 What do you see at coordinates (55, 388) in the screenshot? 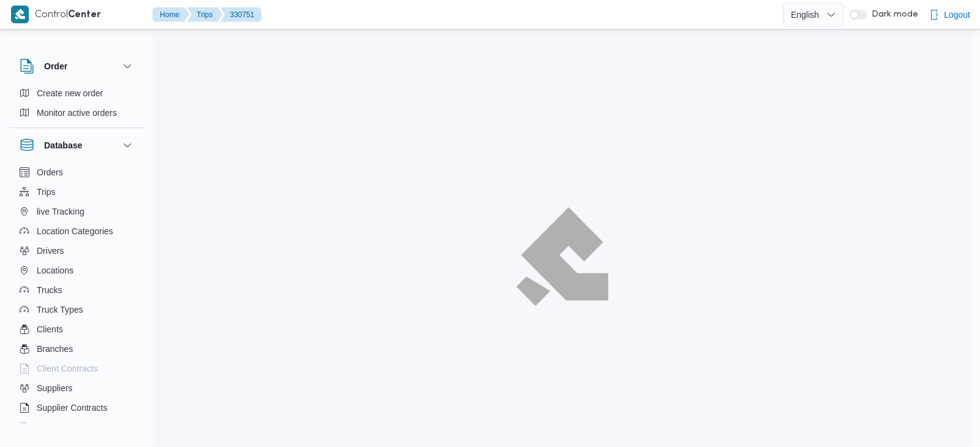
I see `span: Suppliers` at bounding box center [55, 388].